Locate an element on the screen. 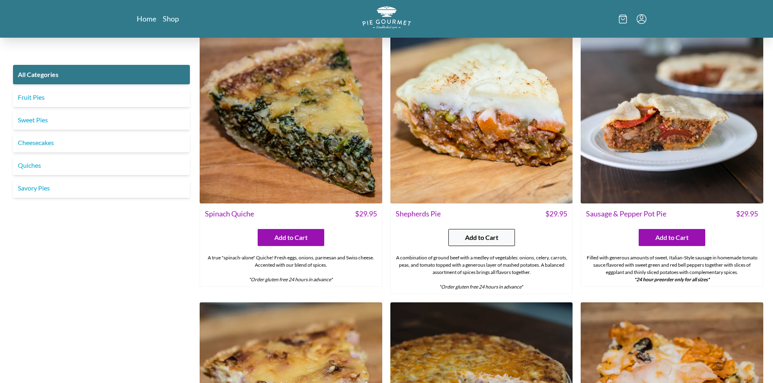  span: Spinach Quiche is located at coordinates (229, 214).